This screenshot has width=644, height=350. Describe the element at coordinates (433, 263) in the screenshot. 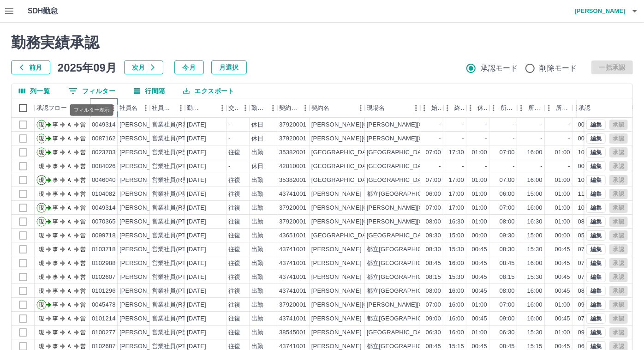

I see `div: 08:45` at that location.